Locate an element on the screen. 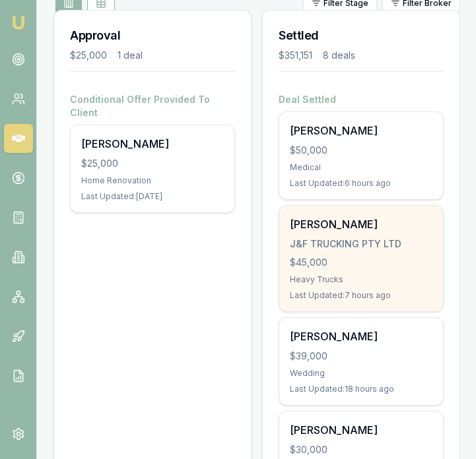 Image resolution: width=476 pixels, height=459 pixels. div: Last Updated: 18 hours ago is located at coordinates (361, 389).